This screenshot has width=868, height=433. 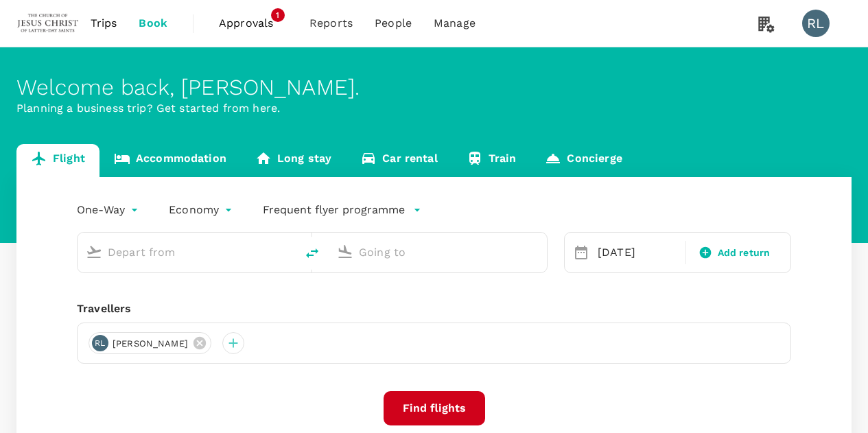 What do you see at coordinates (434, 408) in the screenshot?
I see `button: Find flights` at bounding box center [434, 408].